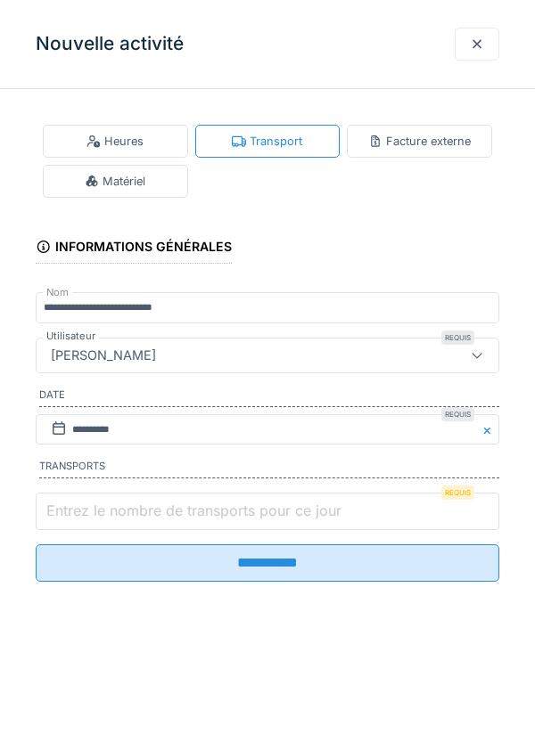 This screenshot has width=535, height=734. What do you see at coordinates (110, 44) in the screenshot?
I see `h3: Nouvelle activité` at bounding box center [110, 44].